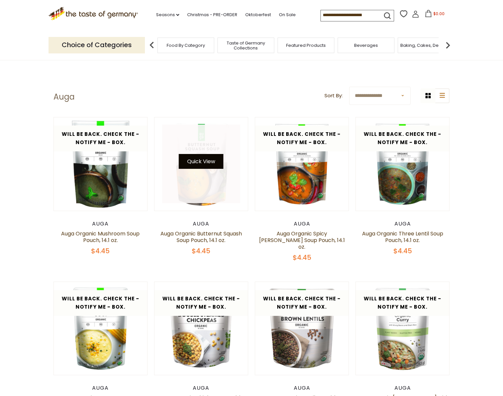 This screenshot has height=396, width=503. I want to click on span: Taste of Germany Collections, so click(246, 46).